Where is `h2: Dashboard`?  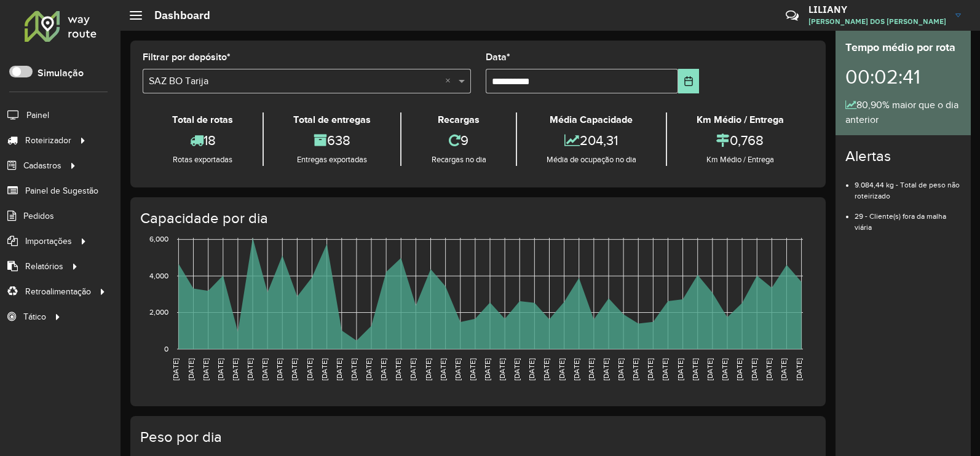 h2: Dashboard is located at coordinates (176, 16).